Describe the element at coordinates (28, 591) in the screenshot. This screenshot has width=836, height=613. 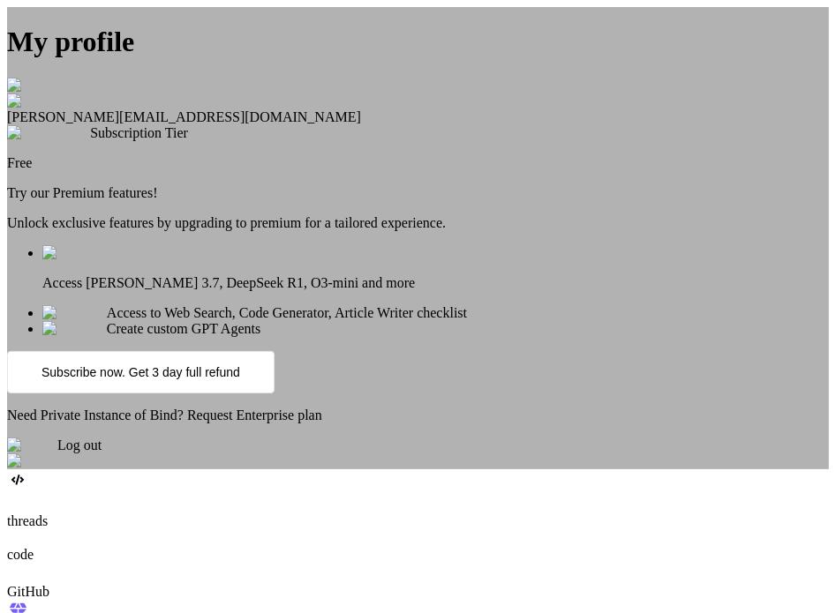
I see `label: GitHub` at that location.